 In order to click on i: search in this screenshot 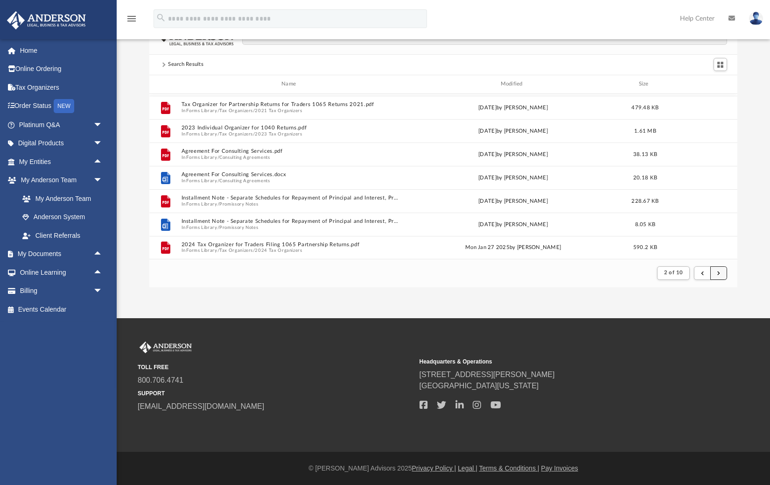, I will do `click(161, 18)`.